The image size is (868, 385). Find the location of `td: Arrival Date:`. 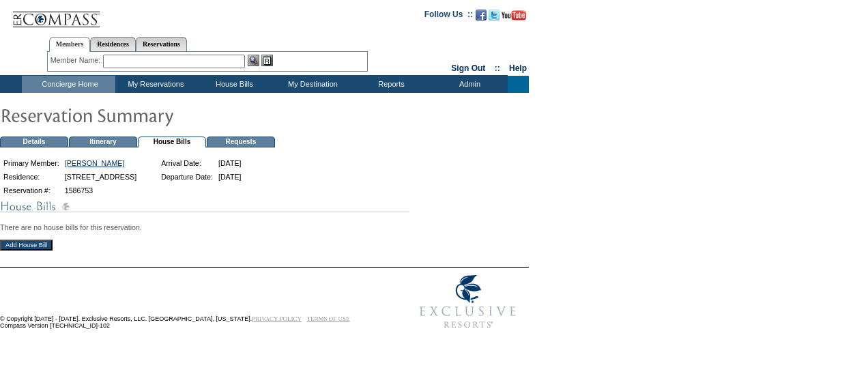

td: Arrival Date: is located at coordinates (187, 163).